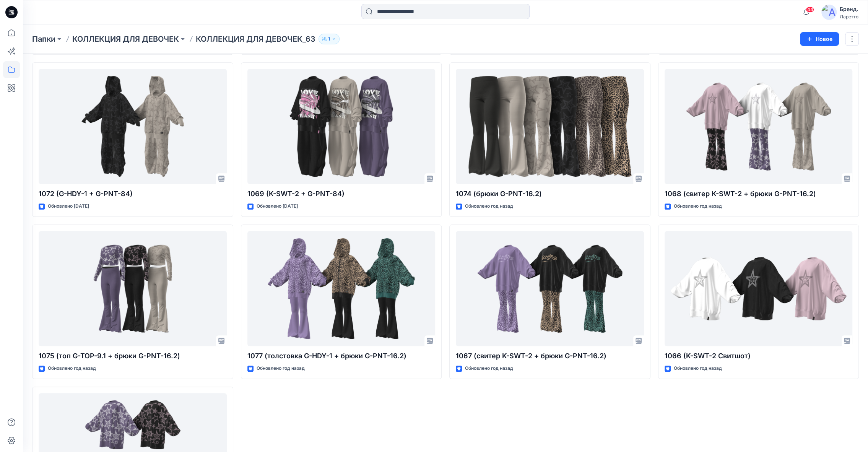  I want to click on a: 1069 (K-SWT-2 + G-PNT-84), so click(342, 126).